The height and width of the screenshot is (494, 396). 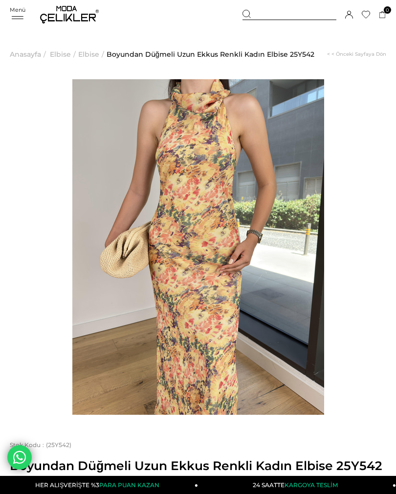 What do you see at coordinates (25, 54) in the screenshot?
I see `span: Anasayfa` at bounding box center [25, 54].